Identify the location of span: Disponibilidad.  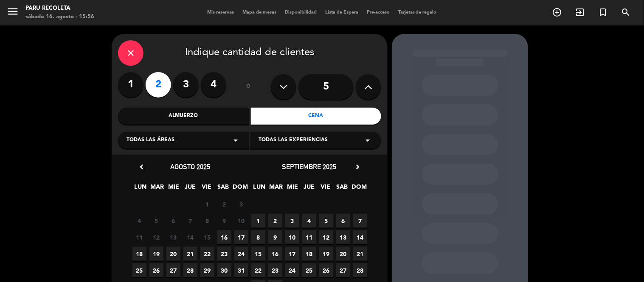
(301, 12).